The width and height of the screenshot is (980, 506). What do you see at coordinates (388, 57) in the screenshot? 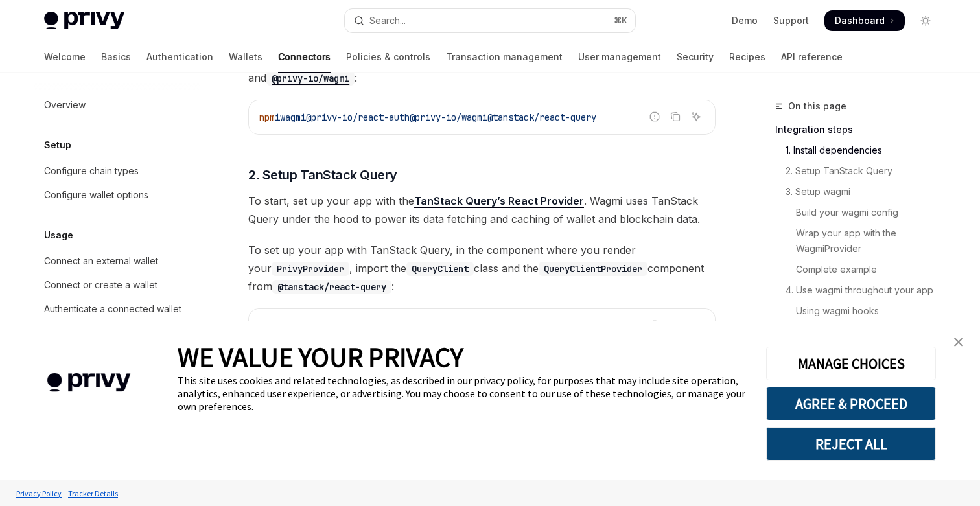
I see `a: Policies & controls` at bounding box center [388, 57].